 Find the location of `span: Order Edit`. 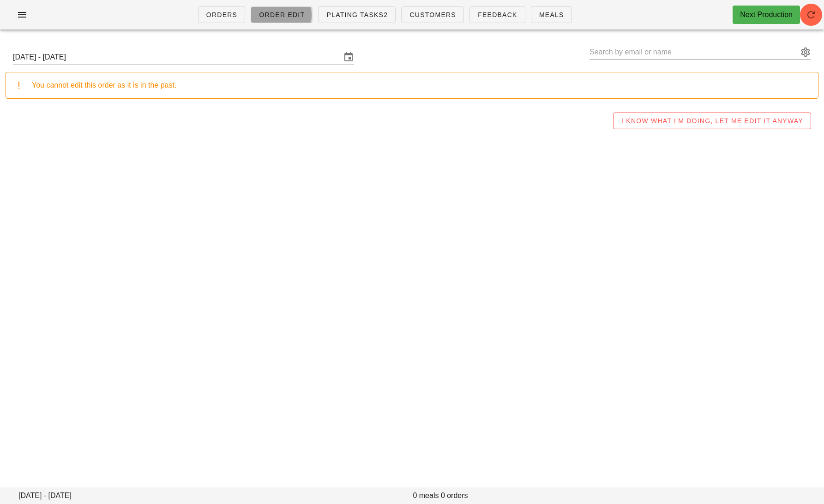

span: Order Edit is located at coordinates (282, 15).